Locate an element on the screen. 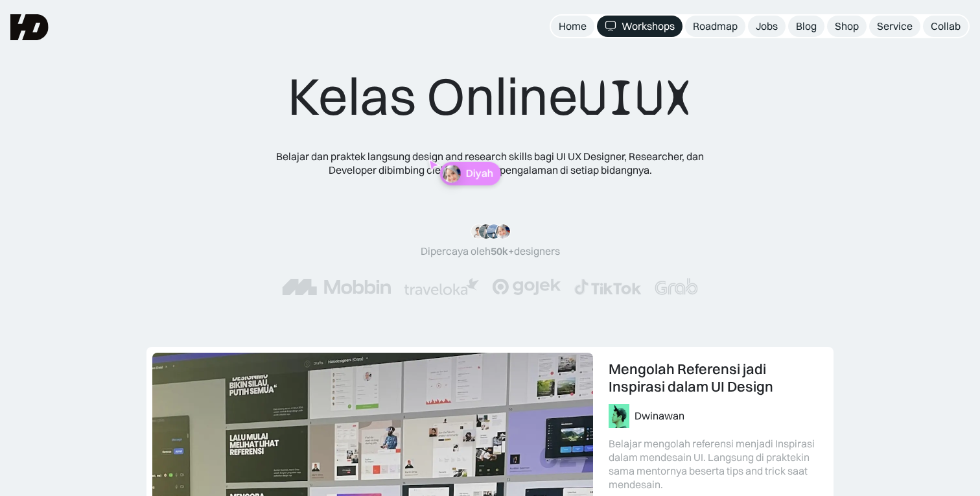  div: Jobs is located at coordinates (767, 26).